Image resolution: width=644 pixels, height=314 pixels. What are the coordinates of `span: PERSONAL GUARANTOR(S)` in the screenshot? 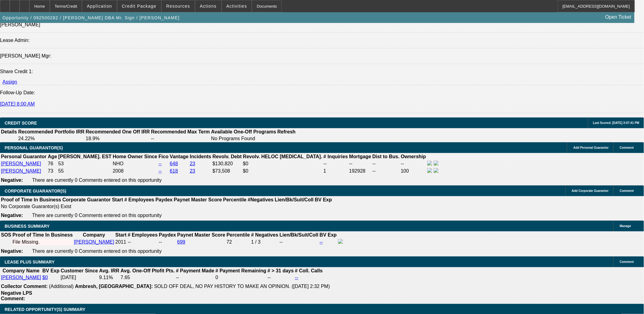 It's located at (34, 147).